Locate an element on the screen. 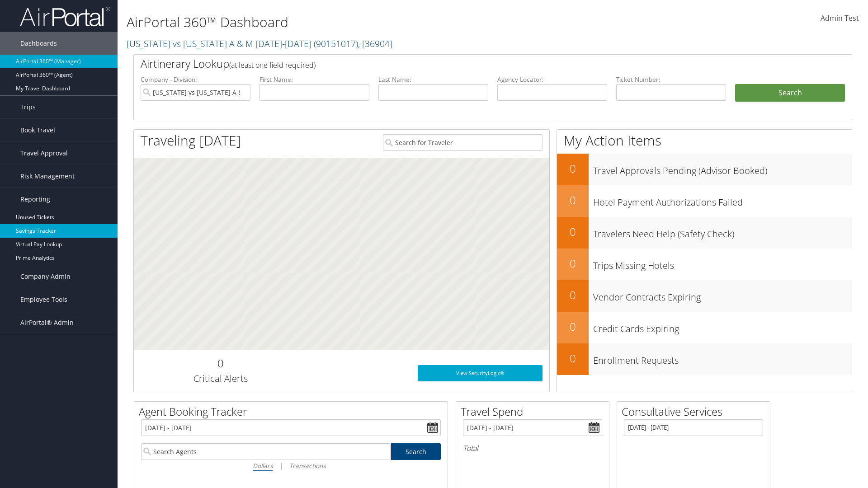 The width and height of the screenshot is (868, 488). h1: AirPortal 360™ Dashboard is located at coordinates (371, 22).